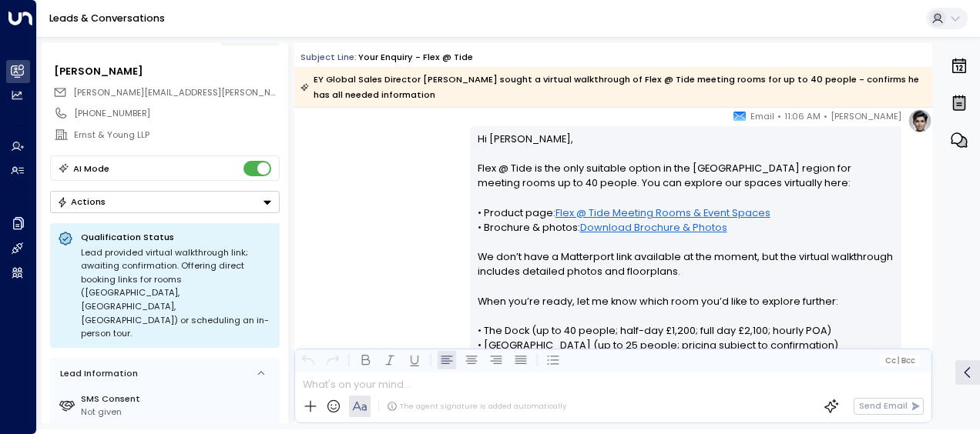 The height and width of the screenshot is (434, 980). Describe the element at coordinates (803, 116) in the screenshot. I see `span: 11:06 AM` at that location.